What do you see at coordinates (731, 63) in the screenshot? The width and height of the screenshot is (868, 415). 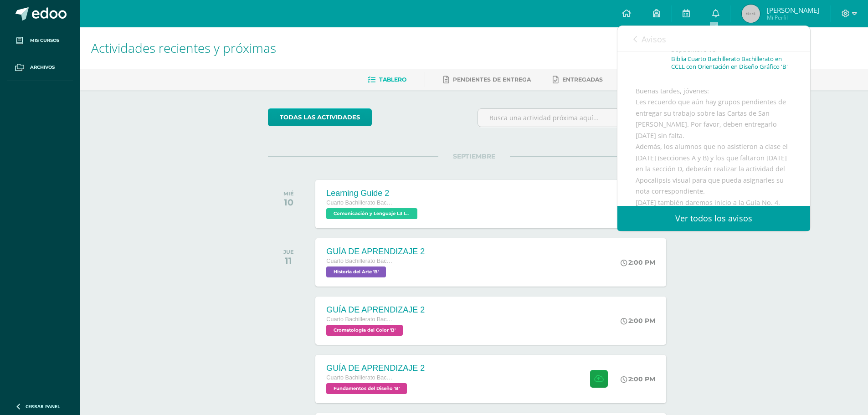 I see `p: Biblia Cuarto Bachillerato Bachillerato en CCLL con Orientación en Diseño Gráfico 'B'` at bounding box center [731, 63].